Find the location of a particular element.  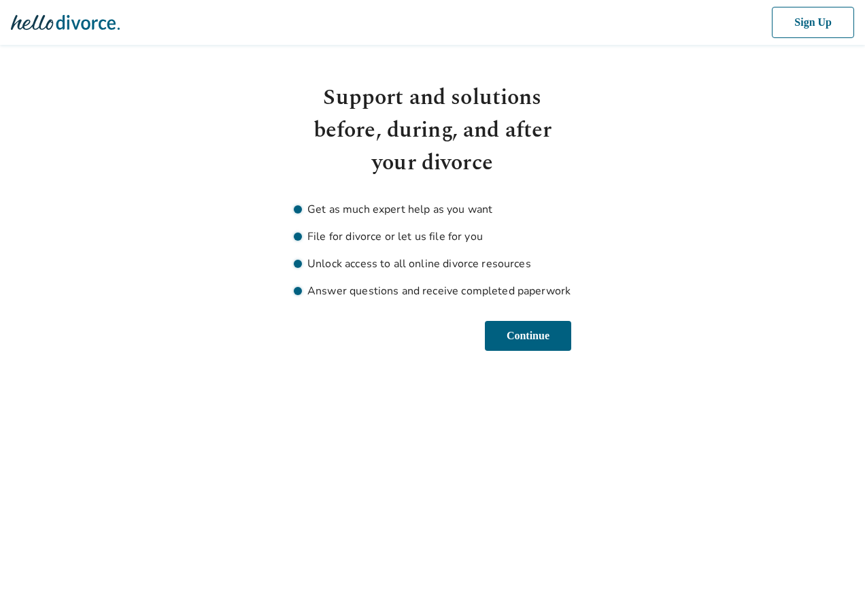

li: Get as much expert help as you want is located at coordinates (433, 209).